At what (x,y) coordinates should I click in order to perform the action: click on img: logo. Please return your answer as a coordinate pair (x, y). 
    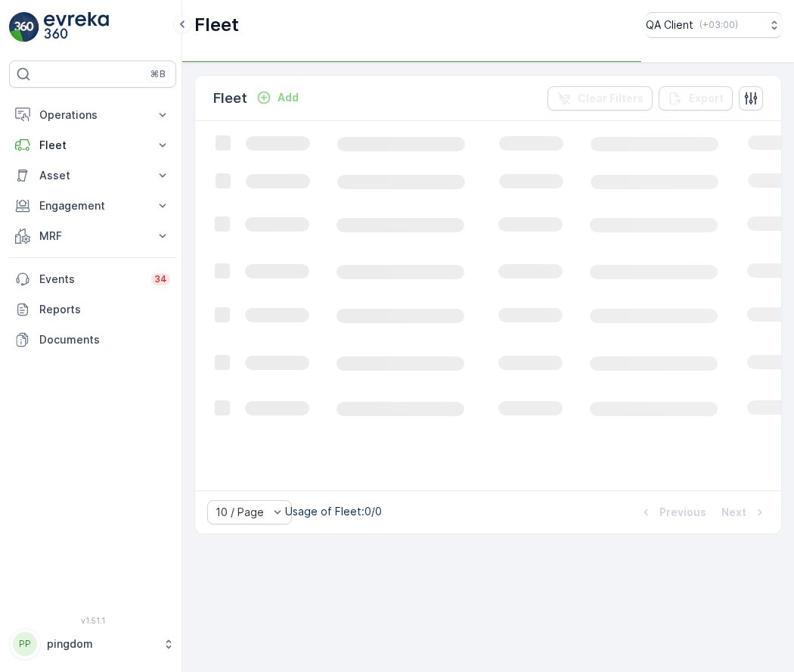
    Looking at the image, I should click on (24, 27).